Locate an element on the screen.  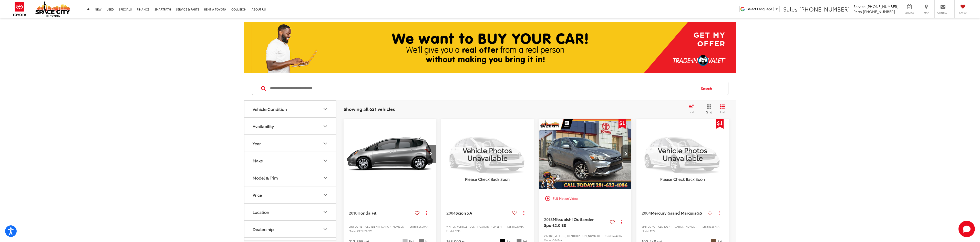
a: 2018 Mitsubishi Outlander Sport 2.0 ES 4x22018 Mitsubishi Outlander Sport 2.0 ES 4x22018 Mitsubis... is located at coordinates (585, 154).